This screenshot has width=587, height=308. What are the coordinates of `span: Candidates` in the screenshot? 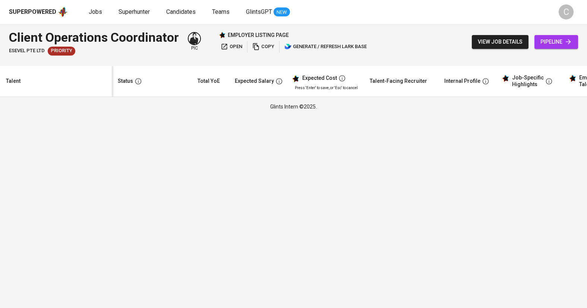 It's located at (181, 12).